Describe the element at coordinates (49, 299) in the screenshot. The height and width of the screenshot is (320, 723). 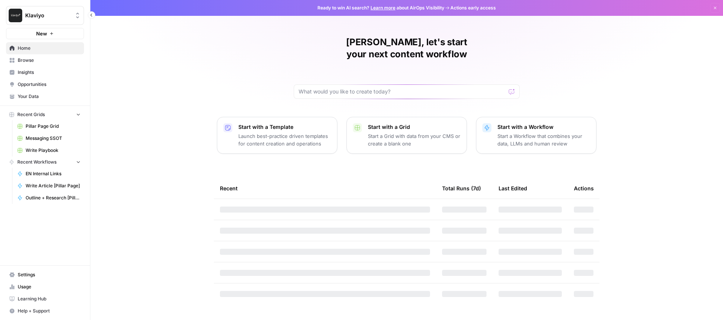
I see `span: Learning Hub` at that location.